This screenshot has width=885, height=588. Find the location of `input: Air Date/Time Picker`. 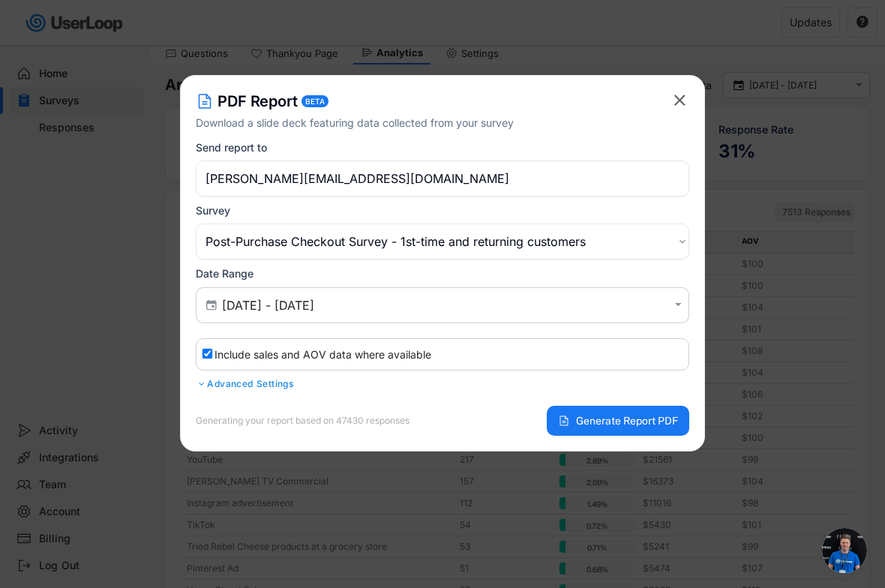

input: Air Date/Time Picker is located at coordinates (445, 305).